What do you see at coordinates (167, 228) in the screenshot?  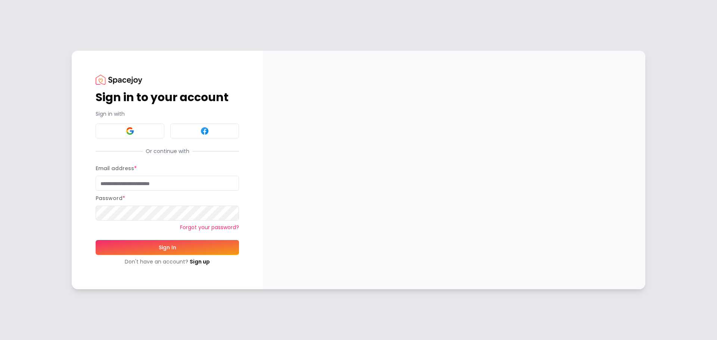 I see `a: Forgot your password?` at bounding box center [167, 228].